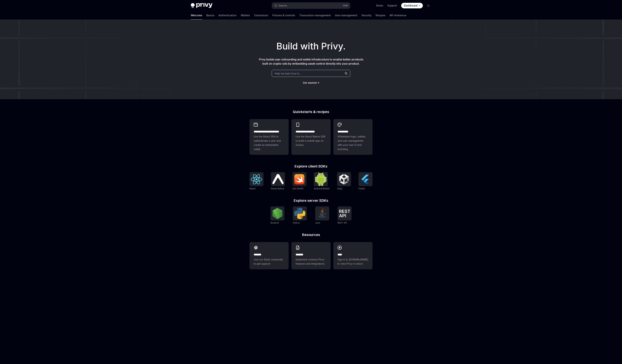 Image resolution: width=622 pixels, height=364 pixels. What do you see at coordinates (392, 6) in the screenshot?
I see `a: Support` at bounding box center [392, 6].